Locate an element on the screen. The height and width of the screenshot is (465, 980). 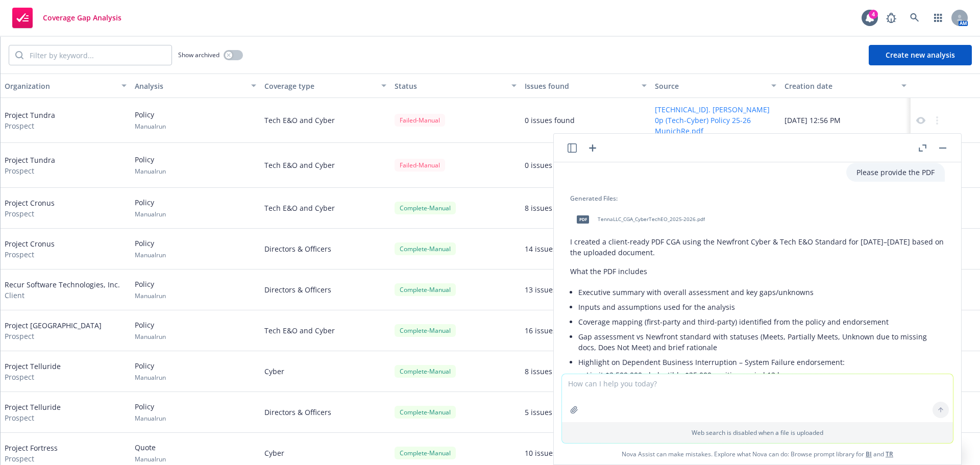
div: pdfTennaLLC_CGA_CyberTechEO_2025-2026.pdf is located at coordinates (639, 220).